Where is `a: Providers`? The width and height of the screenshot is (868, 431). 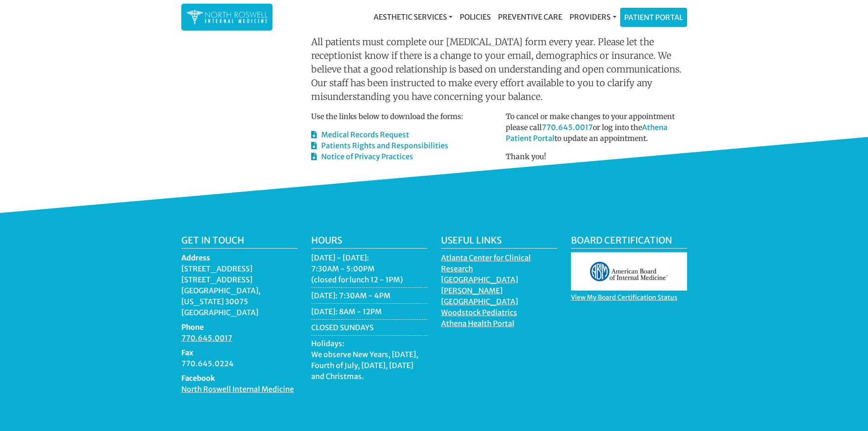 a: Providers is located at coordinates (593, 17).